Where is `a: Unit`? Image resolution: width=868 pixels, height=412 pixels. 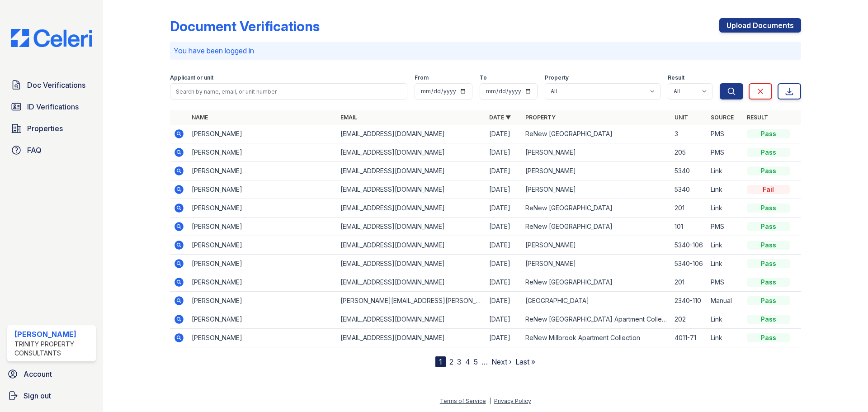 a: Unit is located at coordinates (681, 117).